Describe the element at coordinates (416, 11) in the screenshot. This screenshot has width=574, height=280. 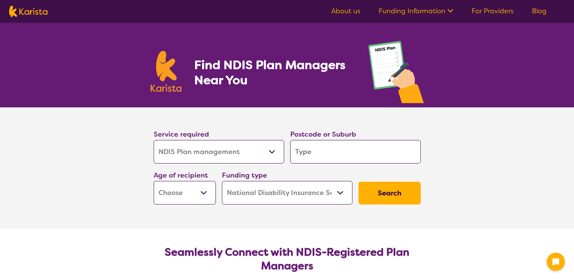
I see `a: Funding Information` at that location.